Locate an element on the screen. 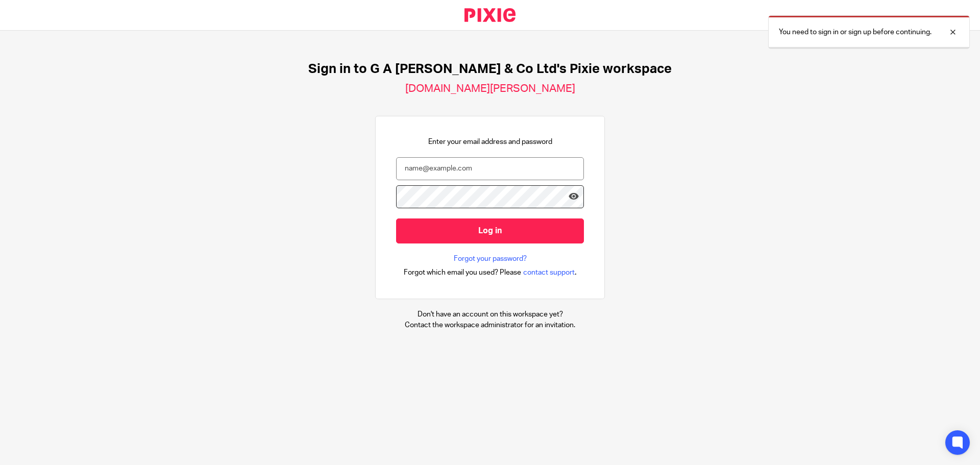 The height and width of the screenshot is (465, 980). p: Enter your email address and password is located at coordinates (490, 142).